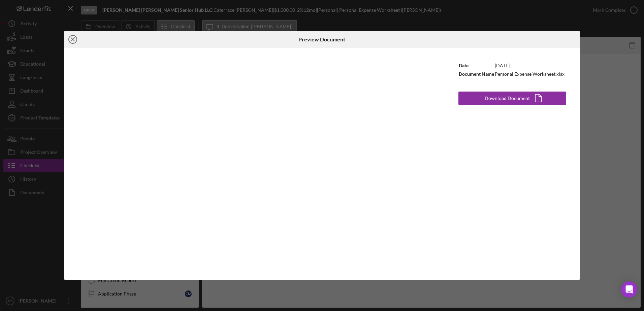 The height and width of the screenshot is (311, 644). Describe the element at coordinates (322, 39) in the screenshot. I see `h6: Preview Document` at that location.